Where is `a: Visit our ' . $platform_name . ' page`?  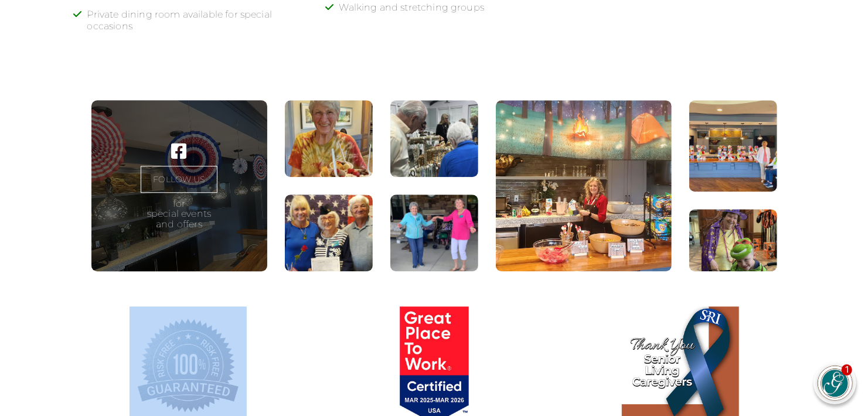 a: Visit our ' . $platform_name . ' page is located at coordinates (179, 151).